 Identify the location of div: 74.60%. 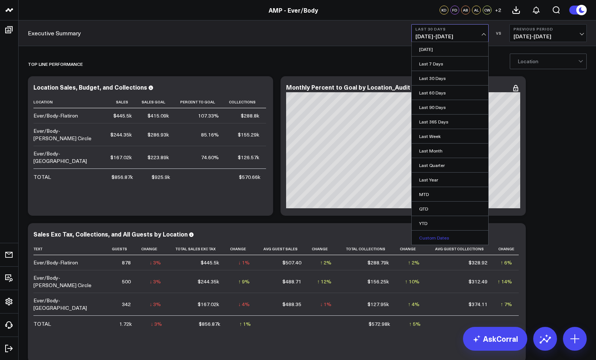
(210, 157).